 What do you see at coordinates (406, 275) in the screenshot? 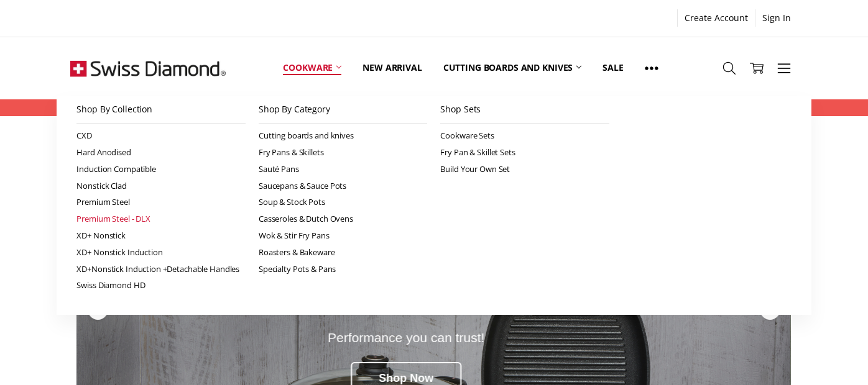
I see `div: Diamond coated premium cookware` at bounding box center [406, 275].